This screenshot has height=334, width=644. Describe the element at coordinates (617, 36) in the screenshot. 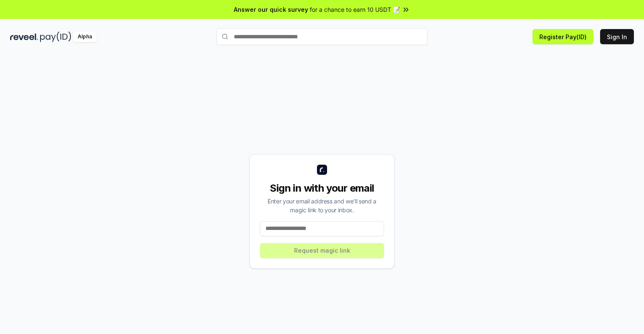

I see `button: Sign In` at that location.